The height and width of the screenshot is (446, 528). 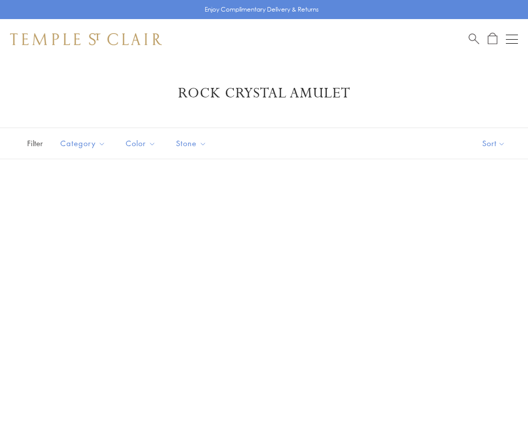 I want to click on span: Stone, so click(x=193, y=143).